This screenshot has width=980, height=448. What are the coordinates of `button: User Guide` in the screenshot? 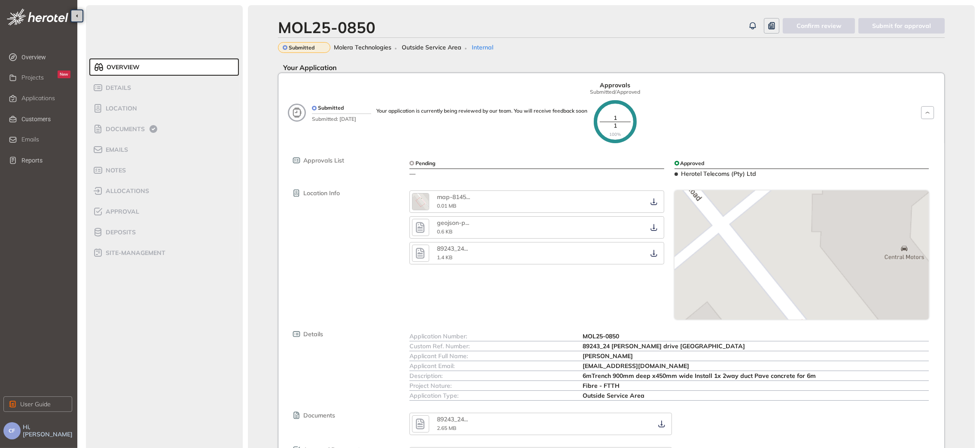 It's located at (38, 404).